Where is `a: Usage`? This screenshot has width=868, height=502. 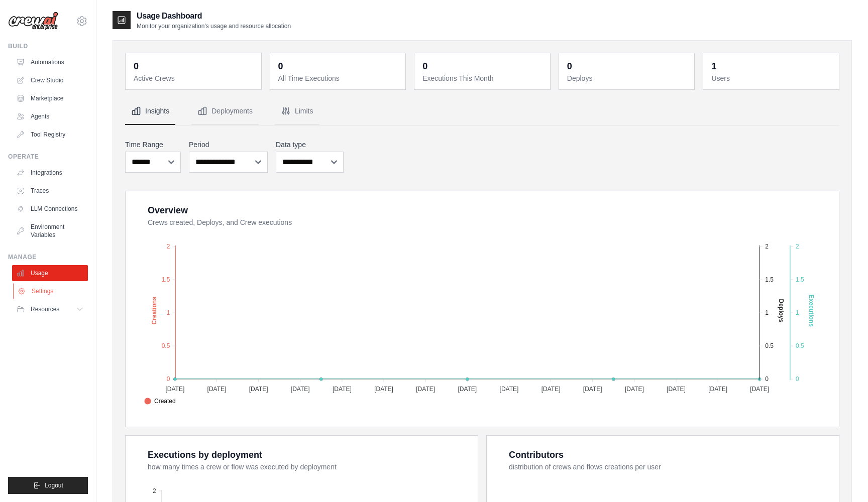
a: Usage is located at coordinates (50, 273).